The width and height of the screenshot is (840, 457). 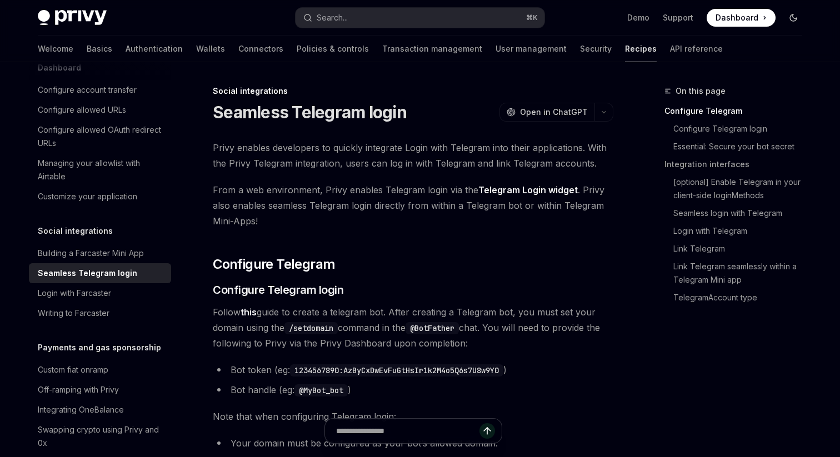 What do you see at coordinates (742, 213) in the screenshot?
I see `a: Seamless login with Telegram` at bounding box center [742, 213].